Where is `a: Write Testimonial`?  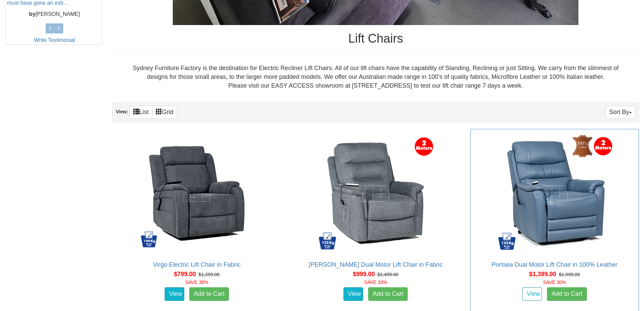
a: Write Testimonial is located at coordinates (54, 40).